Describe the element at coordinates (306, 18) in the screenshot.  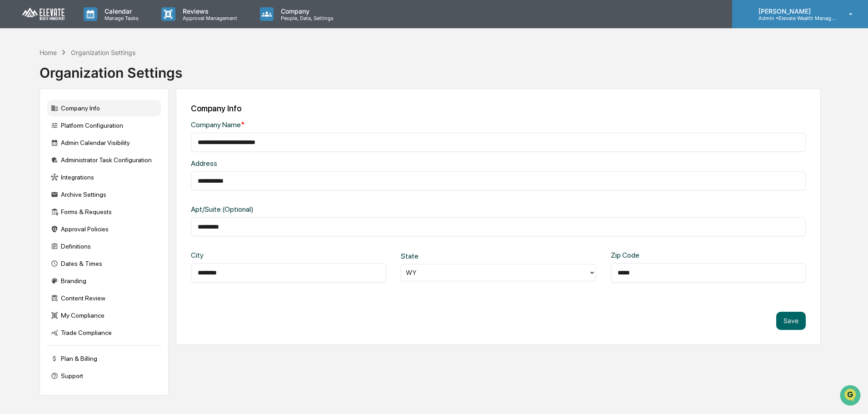
I see `p: People, Data, Settings` at that location.